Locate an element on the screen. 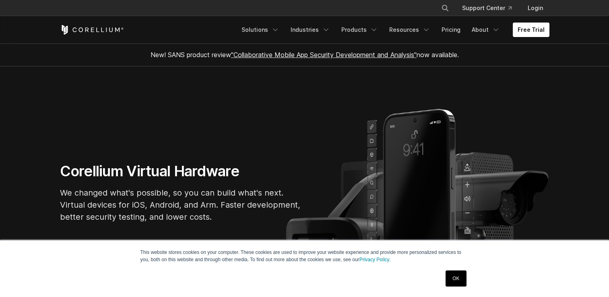  a: "Collaborative Mobile App Security Development and Analysis" is located at coordinates (323, 55).